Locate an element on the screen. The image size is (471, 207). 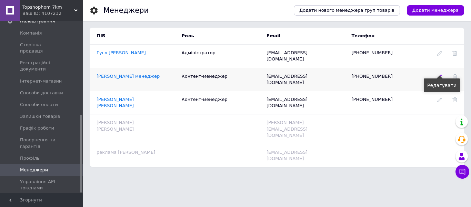
button: Чат з покупцем is located at coordinates (462, 171).